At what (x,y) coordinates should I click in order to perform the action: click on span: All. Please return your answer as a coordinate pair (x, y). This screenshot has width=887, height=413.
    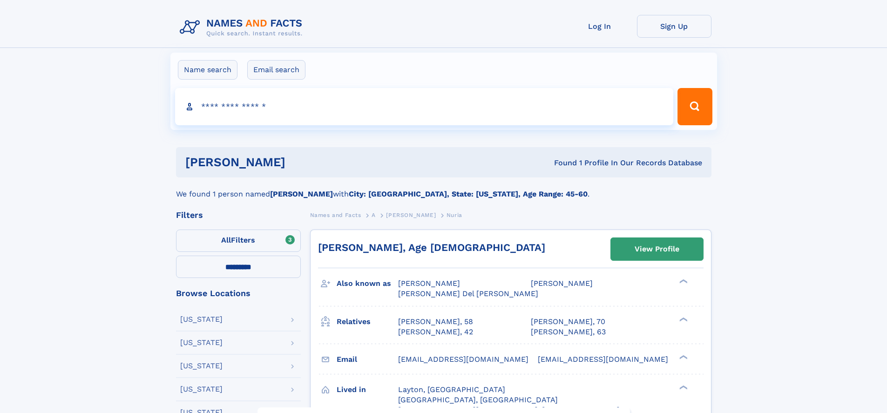
    Looking at the image, I should click on (226, 240).